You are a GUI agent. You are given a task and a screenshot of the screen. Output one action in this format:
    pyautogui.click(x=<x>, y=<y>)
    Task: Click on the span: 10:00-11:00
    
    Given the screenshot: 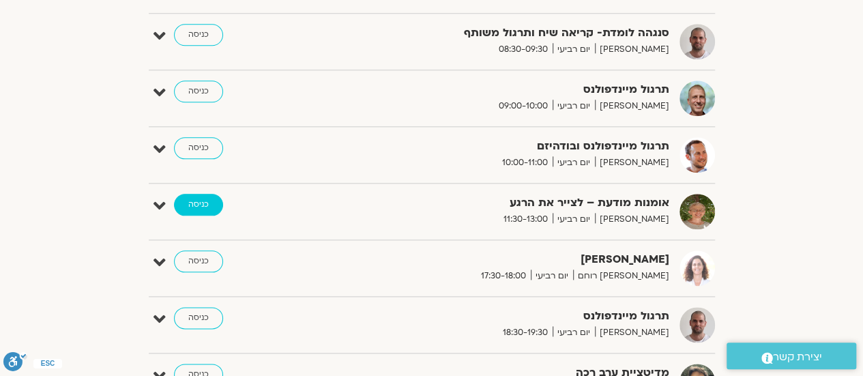 What is the action you would take?
    pyautogui.click(x=525, y=162)
    